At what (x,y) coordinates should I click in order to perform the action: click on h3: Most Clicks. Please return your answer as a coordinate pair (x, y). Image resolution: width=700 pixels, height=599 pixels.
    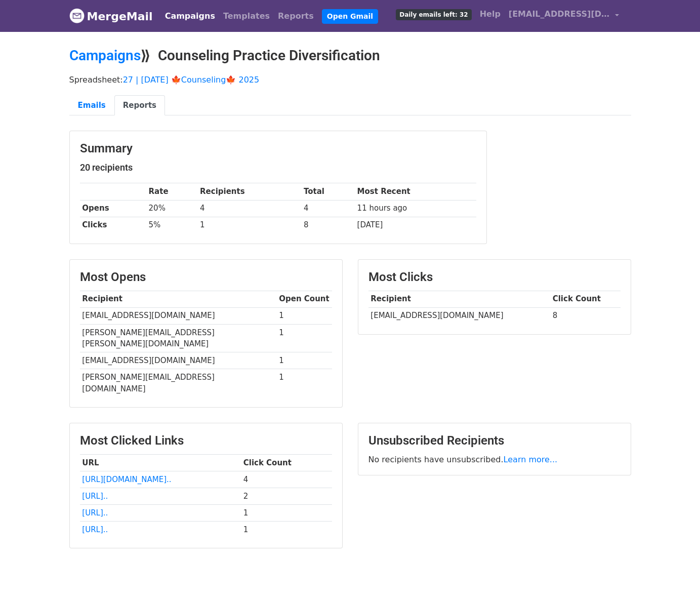
    Looking at the image, I should click on (494, 277).